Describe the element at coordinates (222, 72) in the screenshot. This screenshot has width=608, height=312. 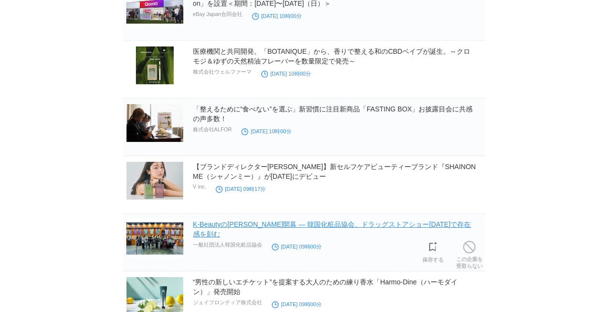
I see `p: 株式会社ウェルファーマ` at that location.